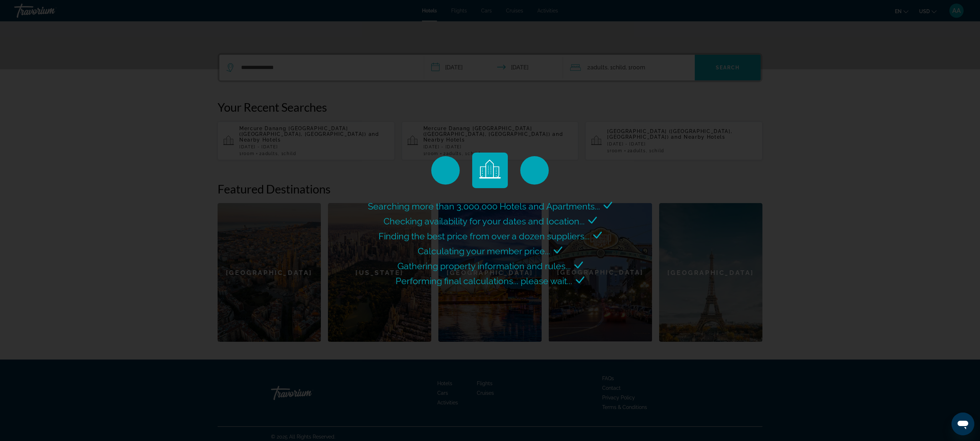 The height and width of the screenshot is (441, 980). I want to click on span: Searching more than 3,000,000 Hotels and Apartments..., so click(484, 206).